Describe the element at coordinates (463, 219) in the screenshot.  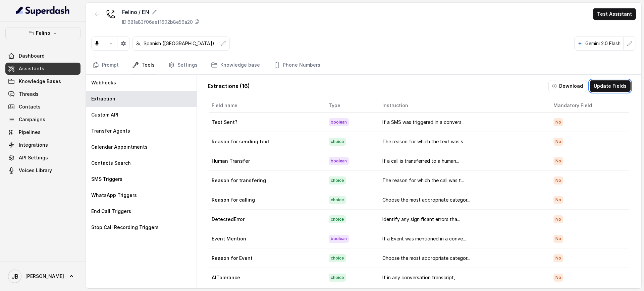
I see `td: Identify any significant errors tha...` at that location.